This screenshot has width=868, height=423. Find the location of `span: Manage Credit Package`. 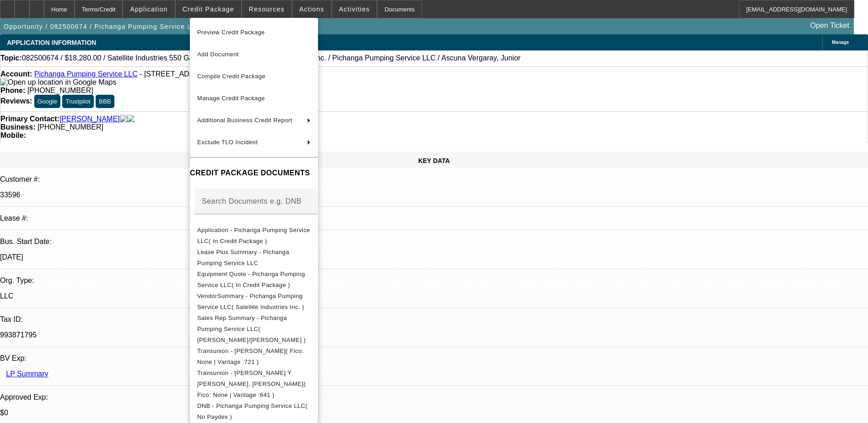

span: Manage Credit Package is located at coordinates (231, 98).